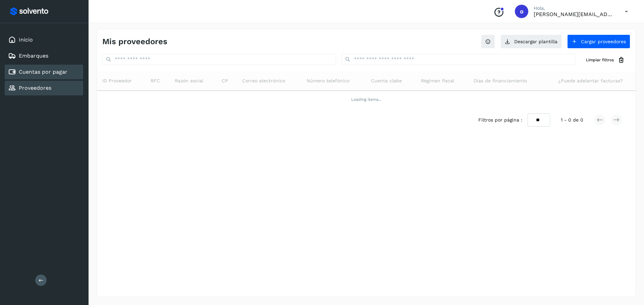 The image size is (644, 305). What do you see at coordinates (44, 72) in the screenshot?
I see `div: Cuentas por pagar` at bounding box center [44, 72].